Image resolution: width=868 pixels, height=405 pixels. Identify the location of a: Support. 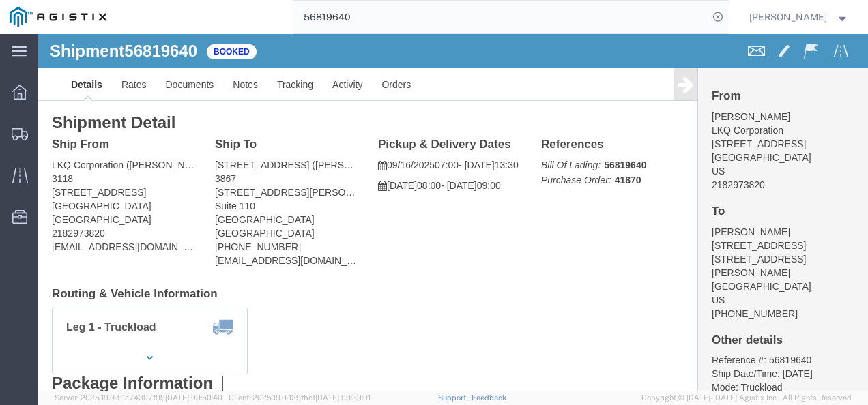
(455, 398).